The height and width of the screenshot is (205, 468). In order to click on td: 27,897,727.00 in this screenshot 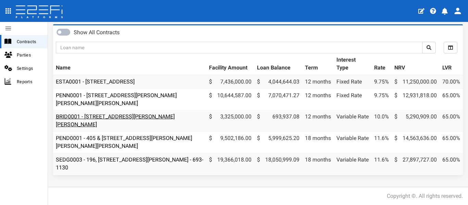, I will do `click(416, 164)`.